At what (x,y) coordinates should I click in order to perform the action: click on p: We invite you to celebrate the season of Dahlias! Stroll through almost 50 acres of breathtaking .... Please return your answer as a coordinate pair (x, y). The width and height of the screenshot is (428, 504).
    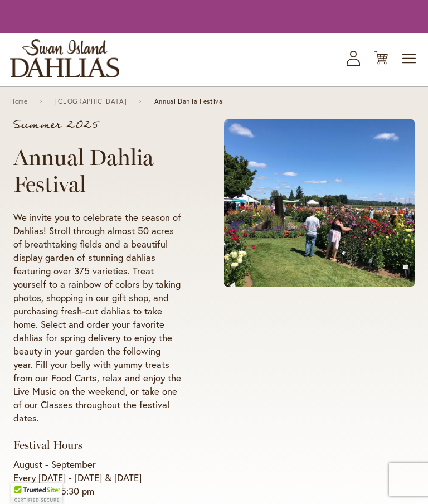
    Looking at the image, I should click on (98, 318).